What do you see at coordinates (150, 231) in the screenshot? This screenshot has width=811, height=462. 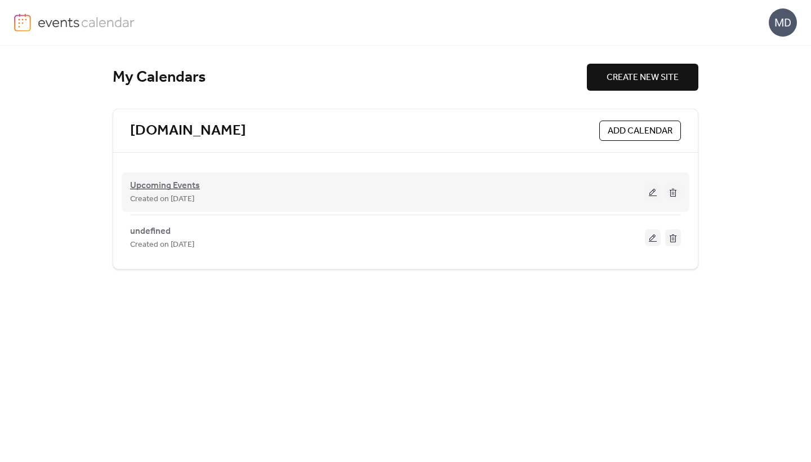 I see `a: undefined` at bounding box center [150, 231].